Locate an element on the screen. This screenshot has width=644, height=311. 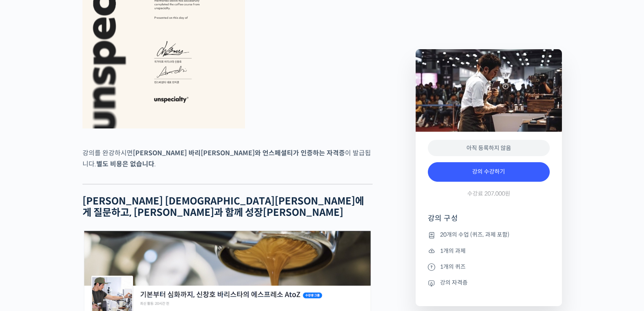
span: 설정 is located at coordinates (130, 259).